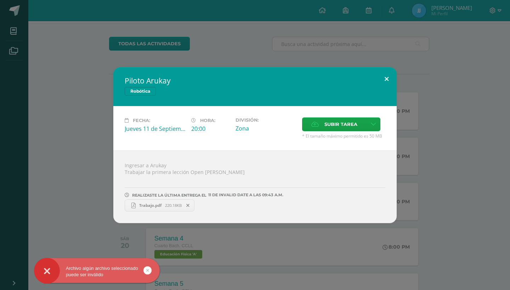 The image size is (510, 290). I want to click on span: 220.18KB, so click(173, 205).